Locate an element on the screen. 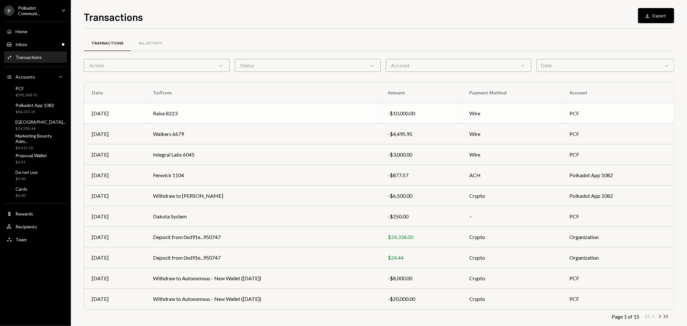  div: $8,812.50 is located at coordinates (40, 148).